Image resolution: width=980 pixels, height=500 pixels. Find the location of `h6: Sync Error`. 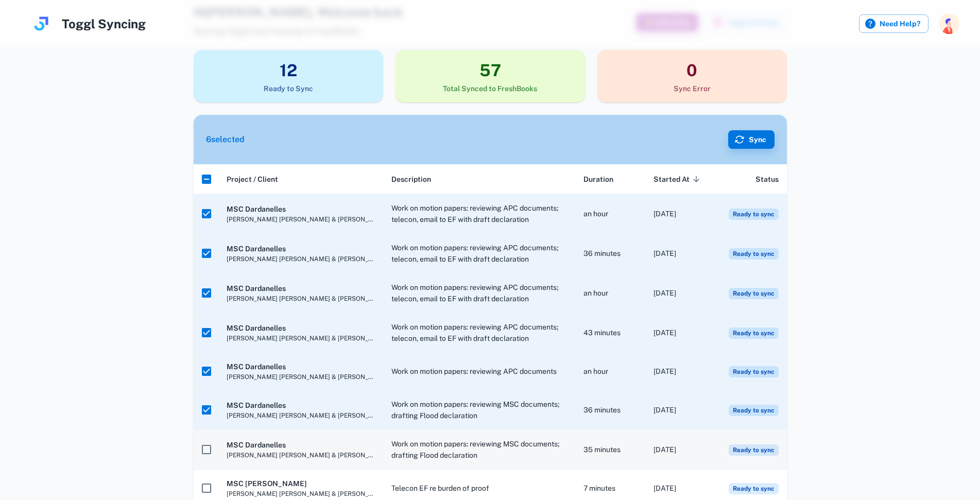

h6: Sync Error is located at coordinates (692, 89).